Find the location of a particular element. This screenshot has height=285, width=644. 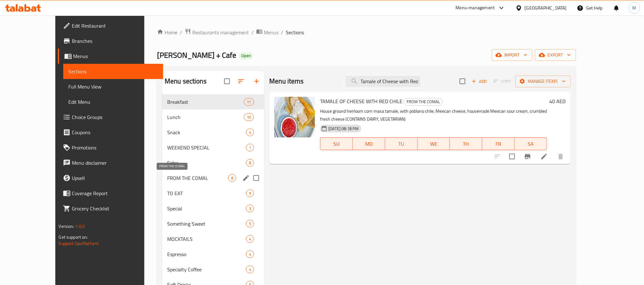

a: Edit menu item is located at coordinates (544, 156).